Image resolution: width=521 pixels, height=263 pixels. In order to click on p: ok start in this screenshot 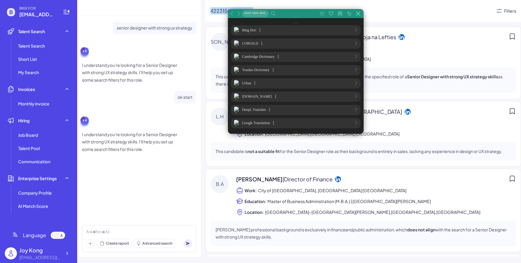, I will do `click(185, 97)`.